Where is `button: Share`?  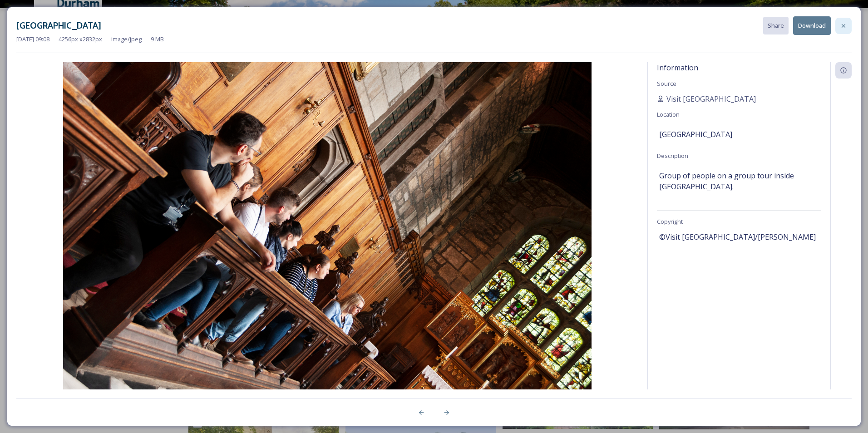 button: Share is located at coordinates (776, 25).